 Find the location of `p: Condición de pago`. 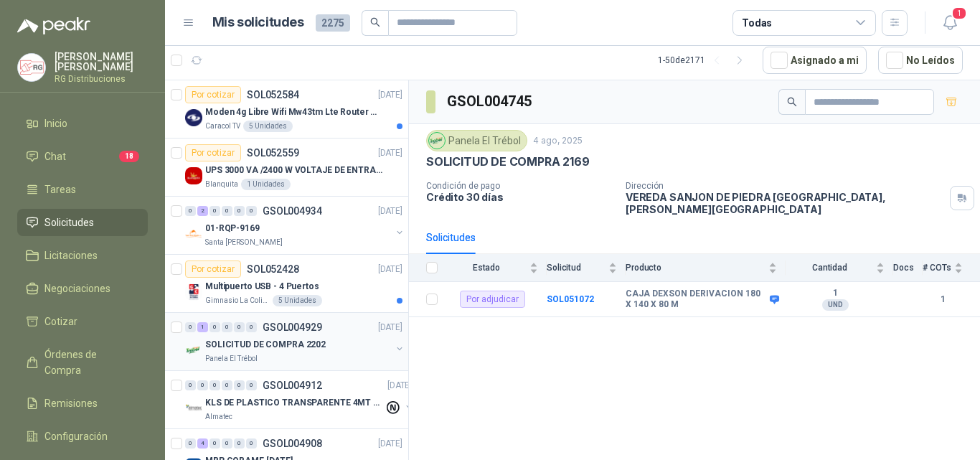

p: Condición de pago is located at coordinates (520, 186).